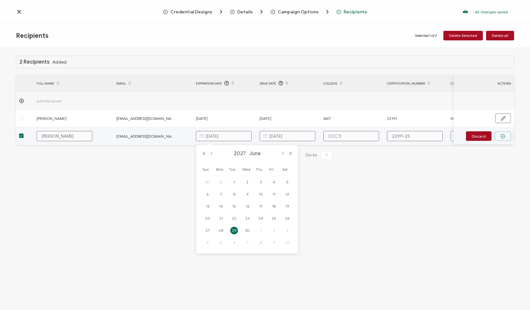  What do you see at coordinates (261, 170) in the screenshot?
I see `th: Thu` at bounding box center [261, 170].